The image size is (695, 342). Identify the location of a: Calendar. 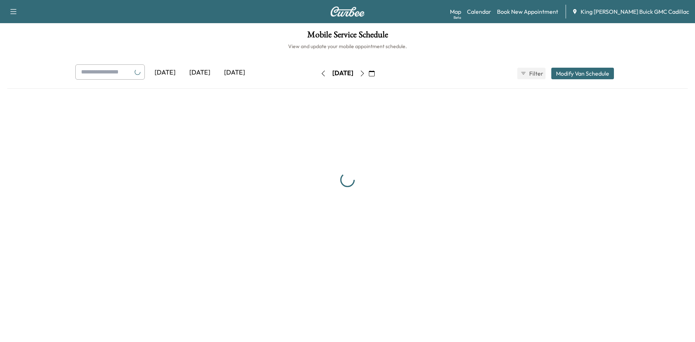
(479, 12).